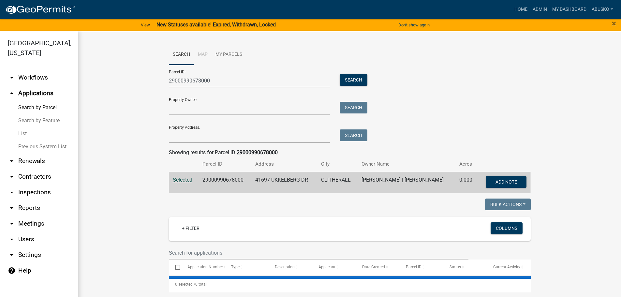 This screenshot has width=621, height=297. What do you see at coordinates (175, 267) in the screenshot?
I see `datatable-header-cell: Select` at bounding box center [175, 267].